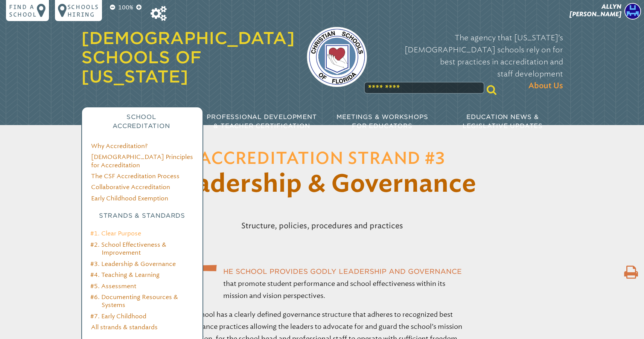  Describe the element at coordinates (322, 225) in the screenshot. I see `p: Structure, policies, procedures and practices` at that location.